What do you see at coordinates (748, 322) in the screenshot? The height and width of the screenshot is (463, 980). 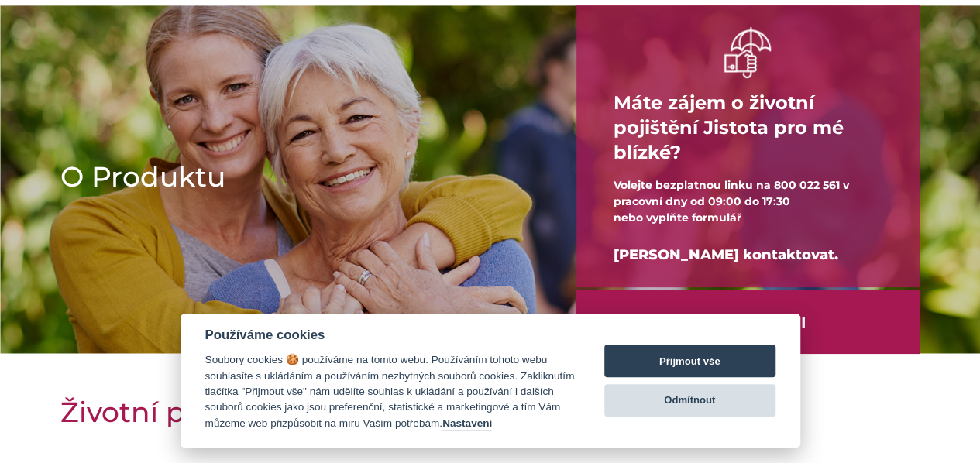 I see `a: ZAVOLEJTE MI` at bounding box center [748, 322].